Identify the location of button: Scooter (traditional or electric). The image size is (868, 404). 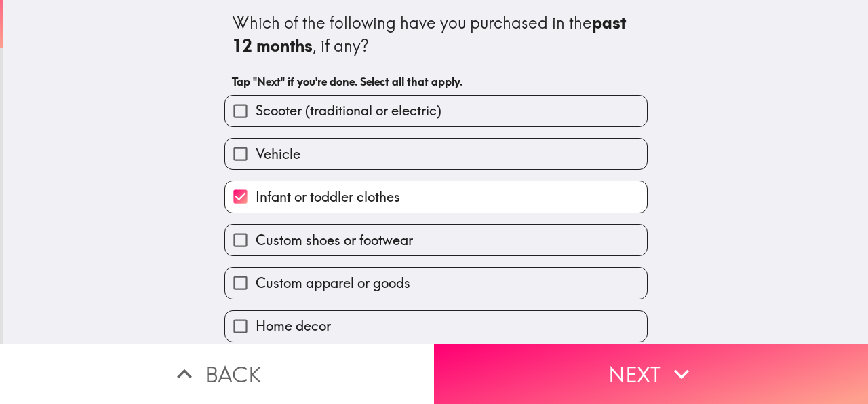
(436, 110).